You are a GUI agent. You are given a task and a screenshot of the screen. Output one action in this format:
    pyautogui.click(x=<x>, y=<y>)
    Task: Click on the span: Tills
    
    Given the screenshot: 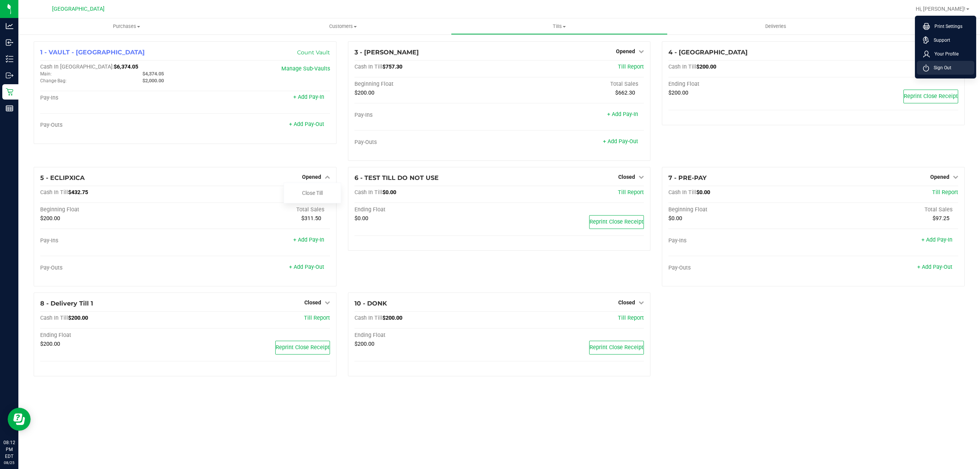 What is the action you would take?
    pyautogui.click(x=559, y=27)
    